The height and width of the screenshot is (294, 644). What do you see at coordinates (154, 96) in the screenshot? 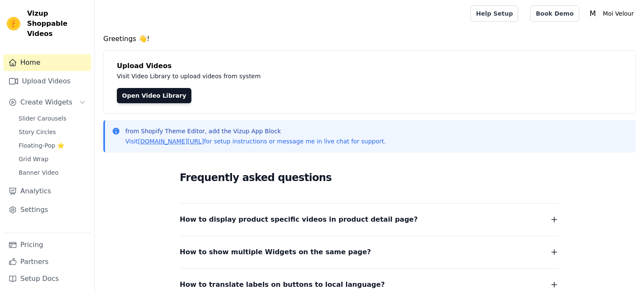
I see `a: Open Video Library` at bounding box center [154, 96].